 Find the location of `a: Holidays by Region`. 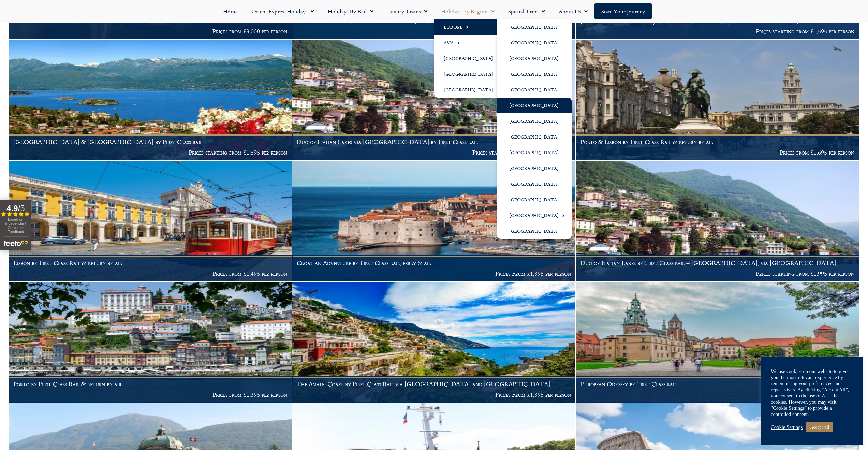

a: Holidays by Region is located at coordinates (468, 11).